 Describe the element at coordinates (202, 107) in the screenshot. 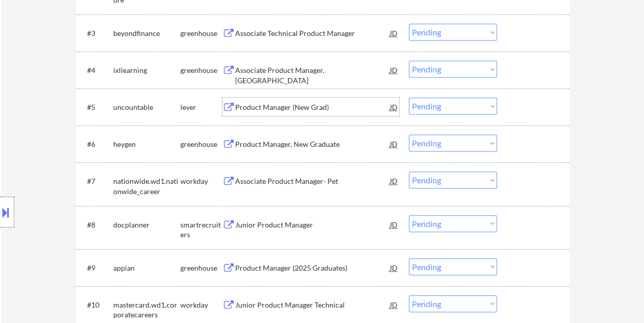

I see `div: lever` at that location.